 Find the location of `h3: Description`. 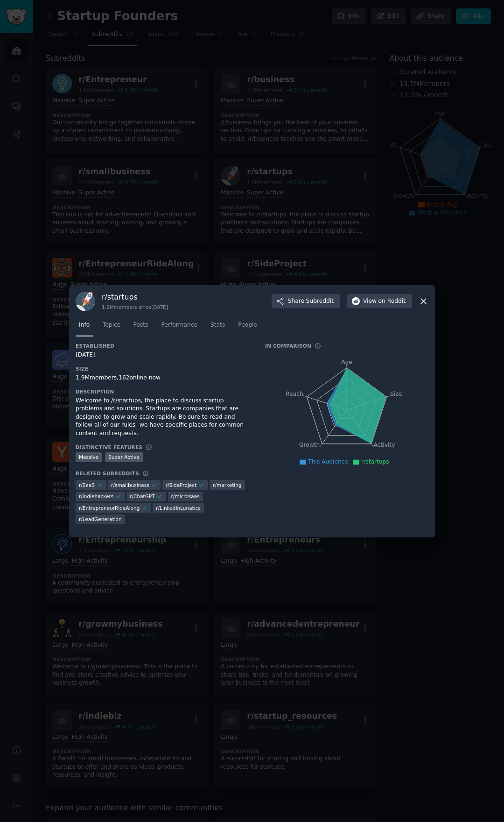

h3: Description is located at coordinates (164, 392).